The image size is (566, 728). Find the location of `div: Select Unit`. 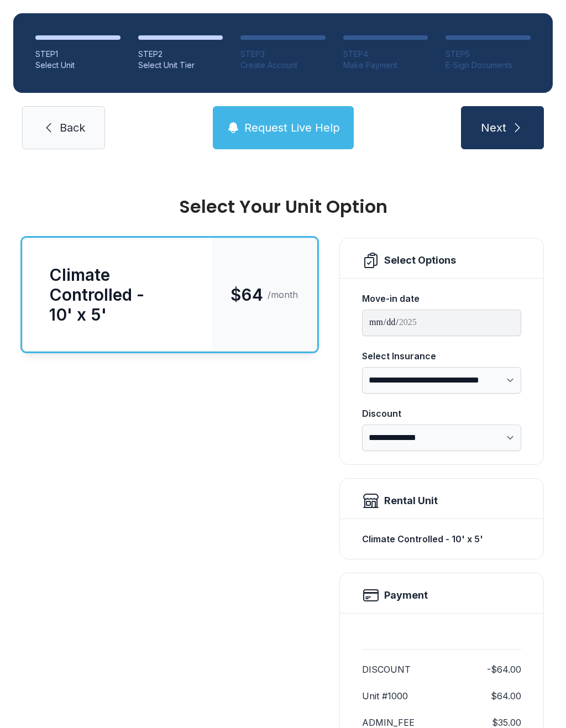

div: Select Unit is located at coordinates (78, 65).